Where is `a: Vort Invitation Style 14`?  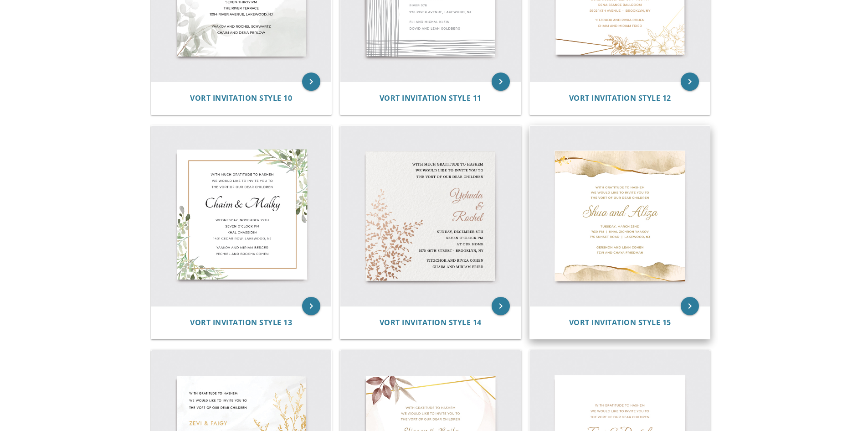 a: Vort Invitation Style 14 is located at coordinates (431, 322).